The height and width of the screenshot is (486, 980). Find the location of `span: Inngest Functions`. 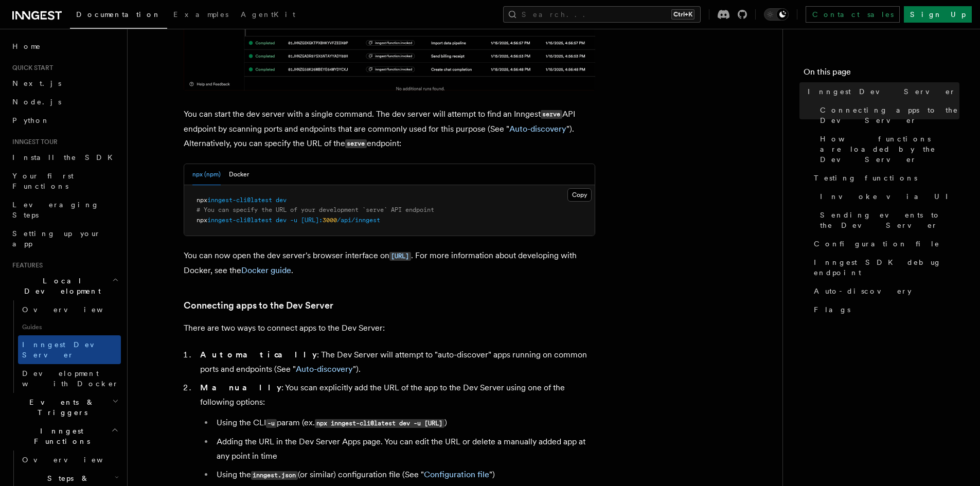

span: Inngest Functions is located at coordinates (60, 436).